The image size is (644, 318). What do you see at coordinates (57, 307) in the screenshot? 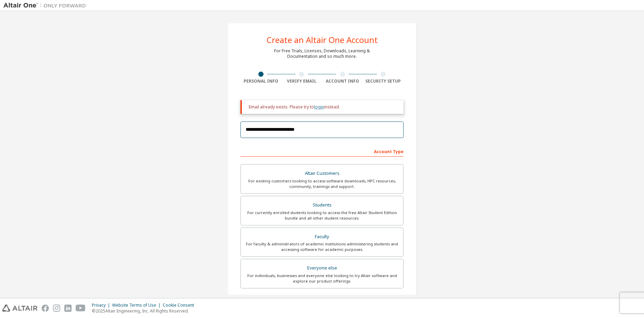
I see `img: instagram.svg` at bounding box center [57, 307].